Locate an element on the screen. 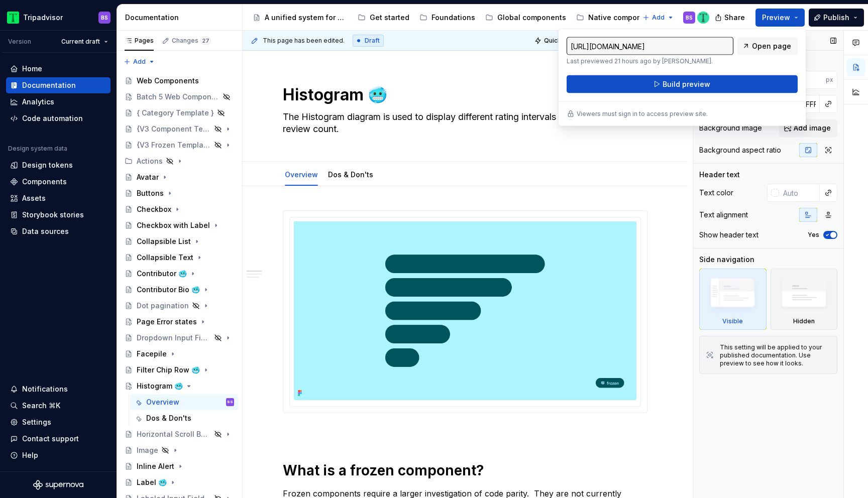 The width and height of the screenshot is (868, 498). div: Hidden is located at coordinates (804, 321).